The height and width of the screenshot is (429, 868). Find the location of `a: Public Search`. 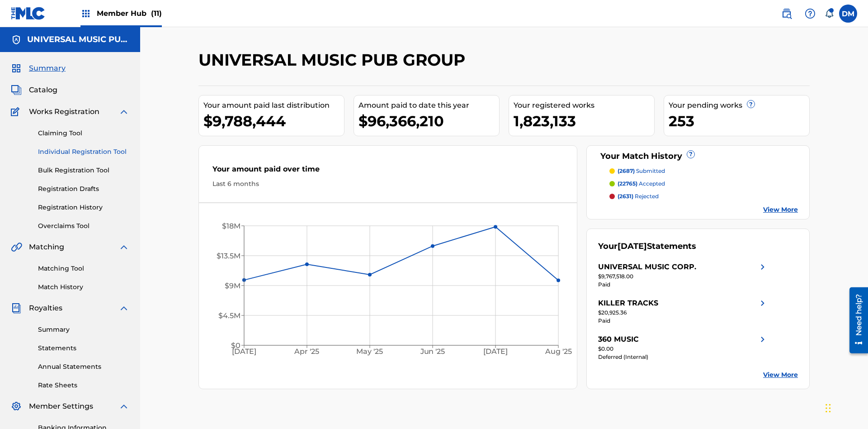

a: Public Search is located at coordinates (787, 14).